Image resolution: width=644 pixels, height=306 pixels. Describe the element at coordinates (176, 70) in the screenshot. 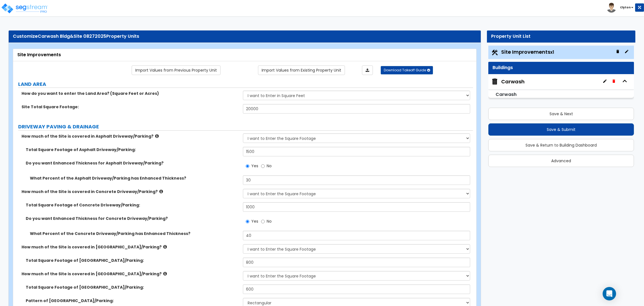

I see `a: Import the dynamic attribute values from previous properties.` at that location.